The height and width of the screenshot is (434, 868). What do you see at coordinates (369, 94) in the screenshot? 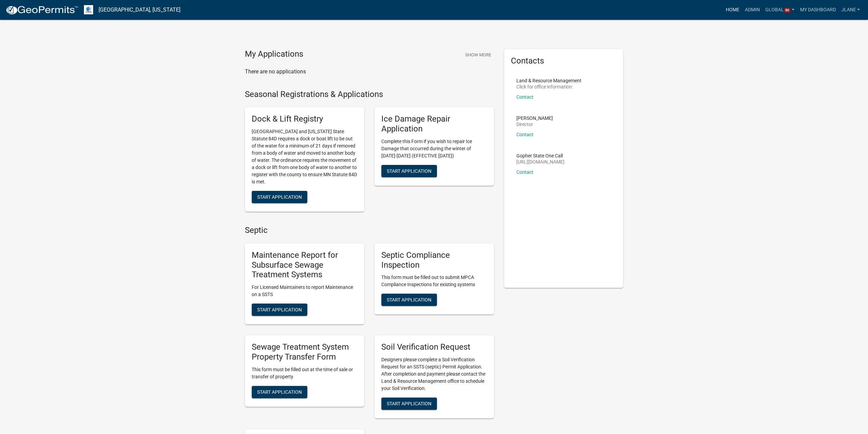
I see `h4: Seasonal Registrations & Applications` at bounding box center [369, 94].